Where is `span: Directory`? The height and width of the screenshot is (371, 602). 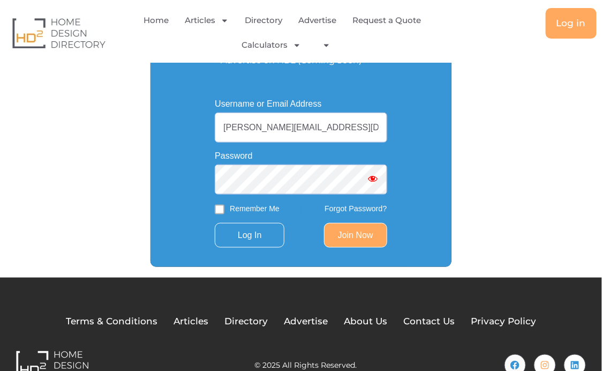
span: Directory is located at coordinates (246, 322).